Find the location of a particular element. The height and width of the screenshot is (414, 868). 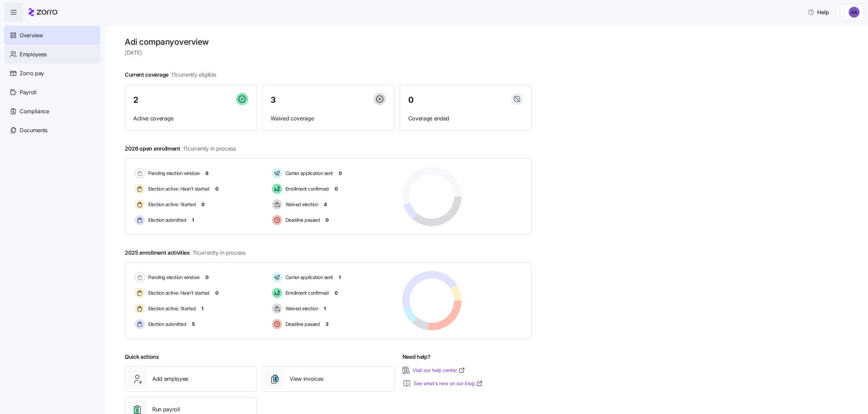

span: 2026 open enrollment is located at coordinates (180, 149).